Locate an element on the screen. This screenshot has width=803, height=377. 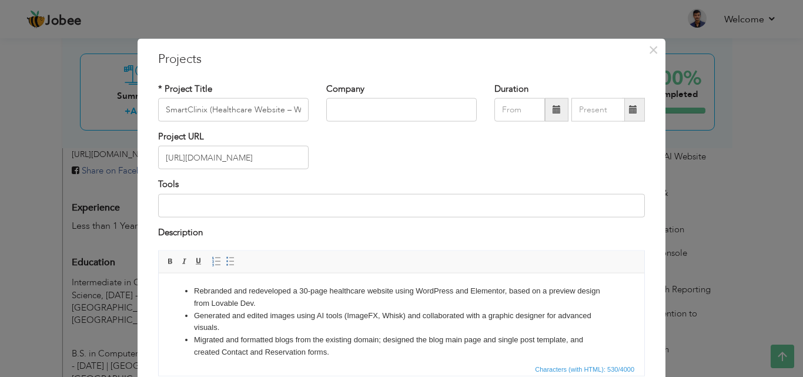
a: Insert/Remove Bulleted List is located at coordinates (230, 262).